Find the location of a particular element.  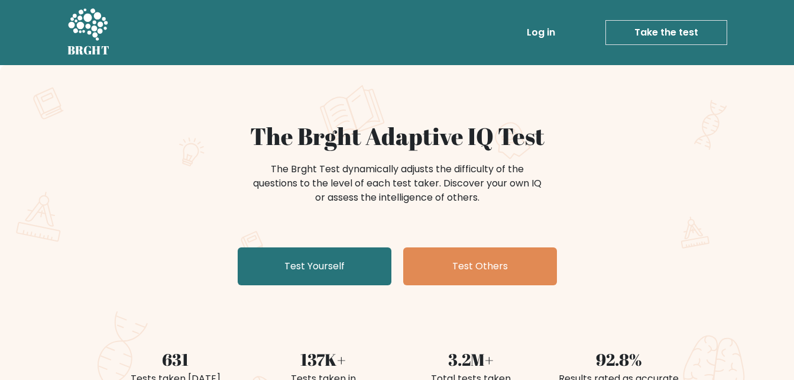

h1: The Brght Adaptive IQ Test is located at coordinates (397, 136).